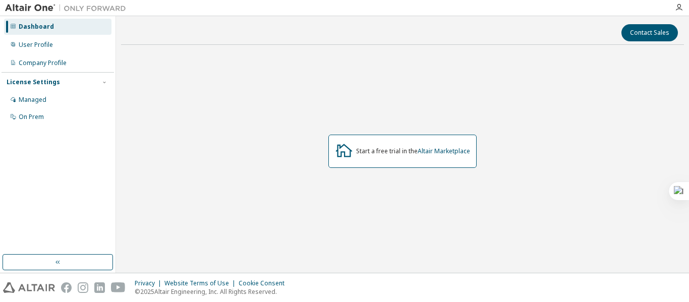 This screenshot has height=302, width=689. Describe the element at coordinates (649, 33) in the screenshot. I see `button: Contact Sales` at that location.